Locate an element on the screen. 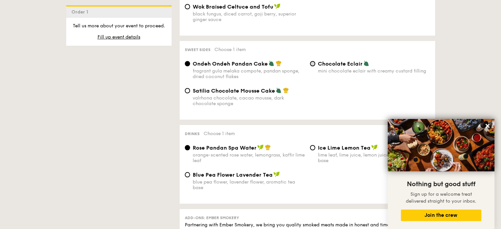  span: Chocolate Eclair is located at coordinates (340, 64).